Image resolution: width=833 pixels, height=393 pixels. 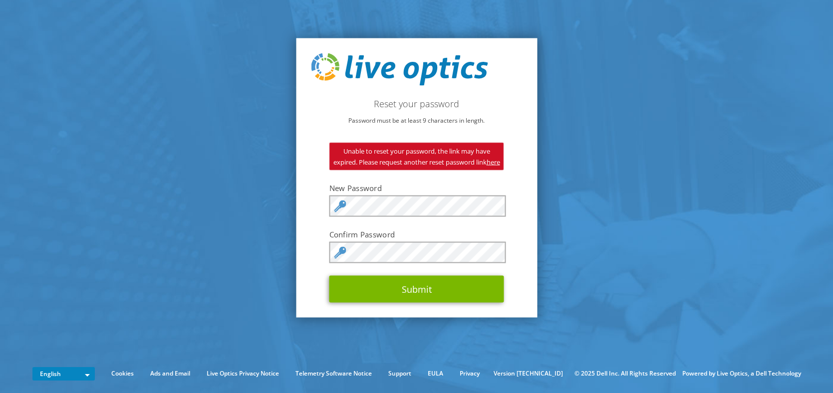 What do you see at coordinates (122, 374) in the screenshot?
I see `a: Cookies` at bounding box center [122, 374].